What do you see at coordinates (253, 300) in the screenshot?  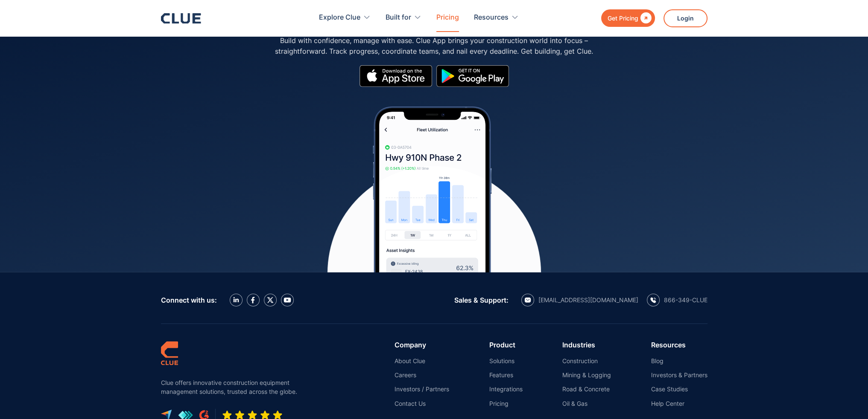 I see `img: facebook icon` at bounding box center [253, 300].